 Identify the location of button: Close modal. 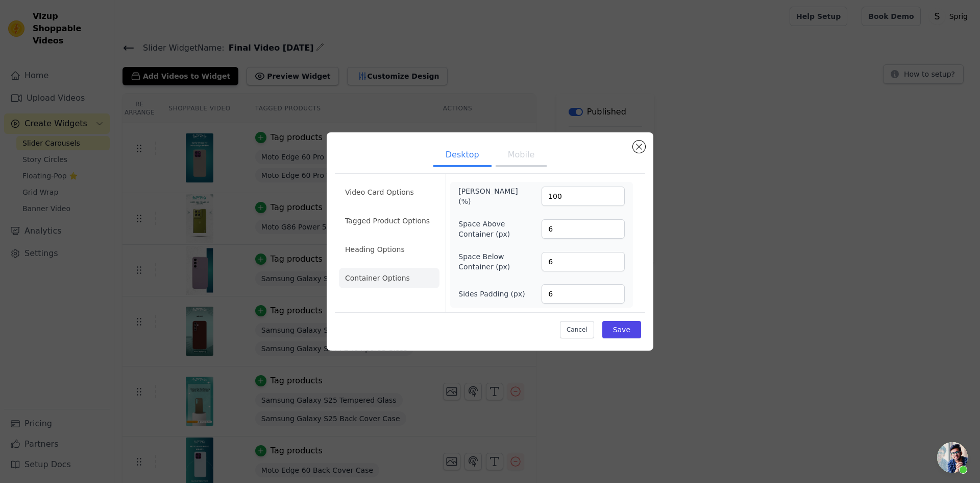
(639, 146).